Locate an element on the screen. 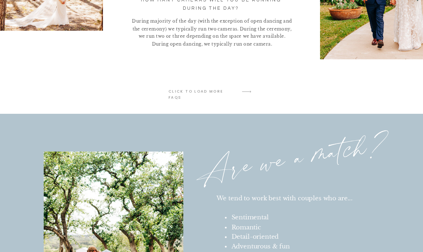  li: Romantic is located at coordinates (318, 227).